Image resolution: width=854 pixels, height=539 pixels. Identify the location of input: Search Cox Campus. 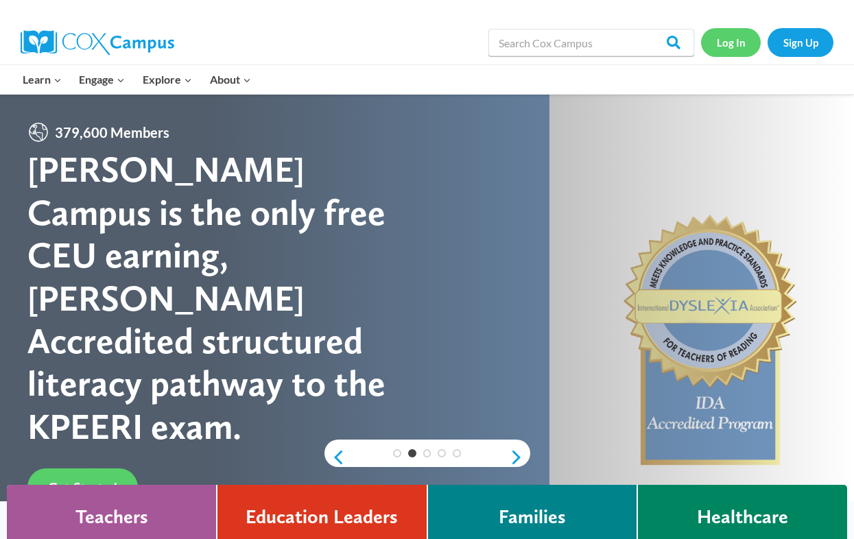
(591, 43).